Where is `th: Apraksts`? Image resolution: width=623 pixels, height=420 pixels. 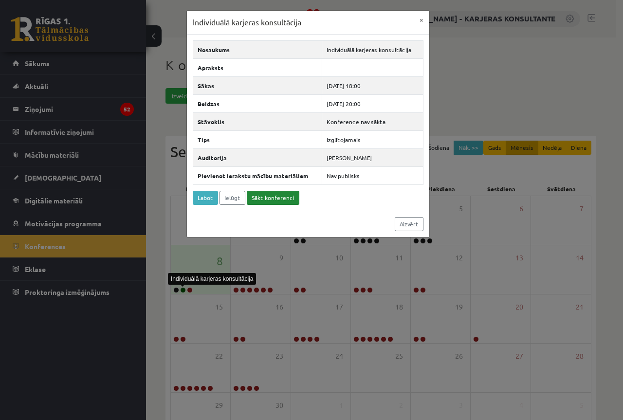
th: Apraksts is located at coordinates (257, 67).